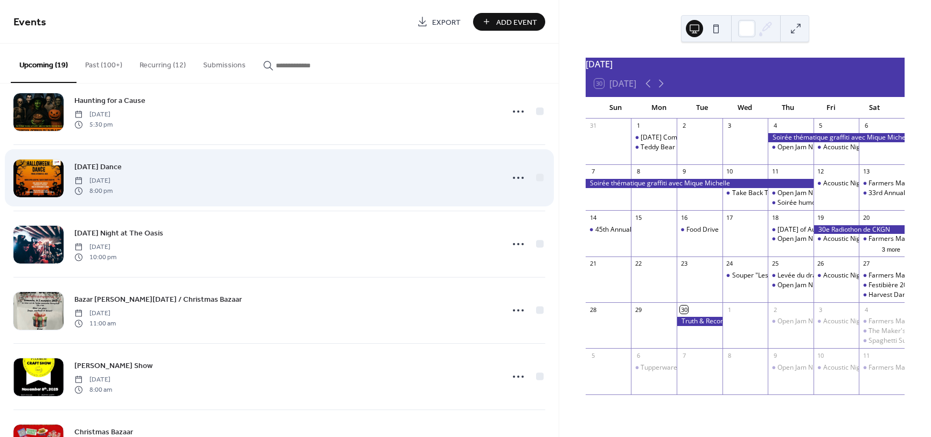 The height and width of the screenshot is (437, 931). What do you see at coordinates (224, 62) in the screenshot?
I see `button: Submissions` at bounding box center [224, 62].